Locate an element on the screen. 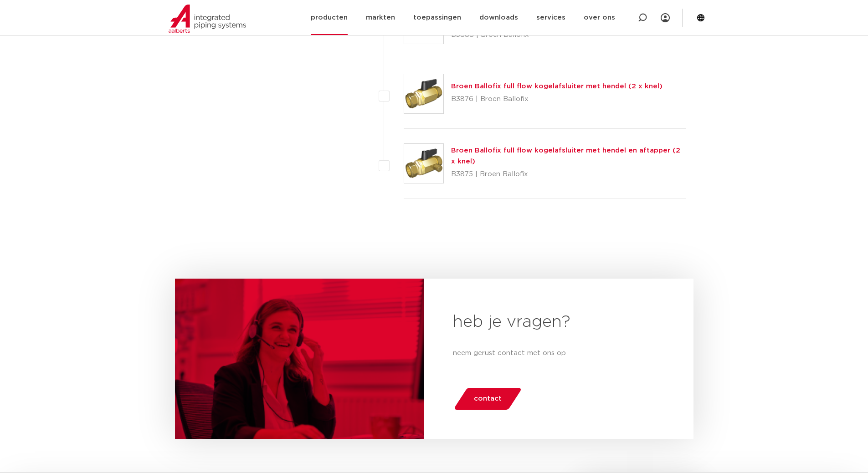 The width and height of the screenshot is (868, 473). img: Thumbnail for Broen Ballofix full flow kogelafsluiter met hendel en aftapper (2 x knel) is located at coordinates (424, 163).